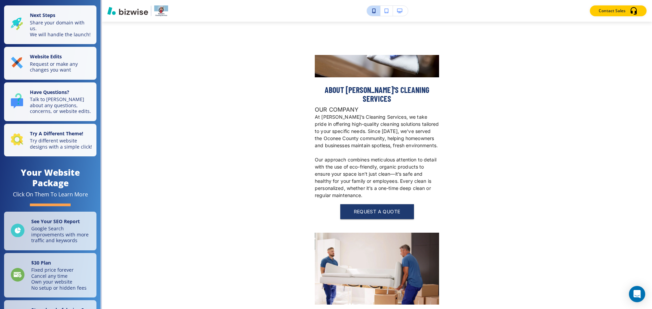  Describe the element at coordinates (128, 11) in the screenshot. I see `img: Bizwise Logo` at that location.